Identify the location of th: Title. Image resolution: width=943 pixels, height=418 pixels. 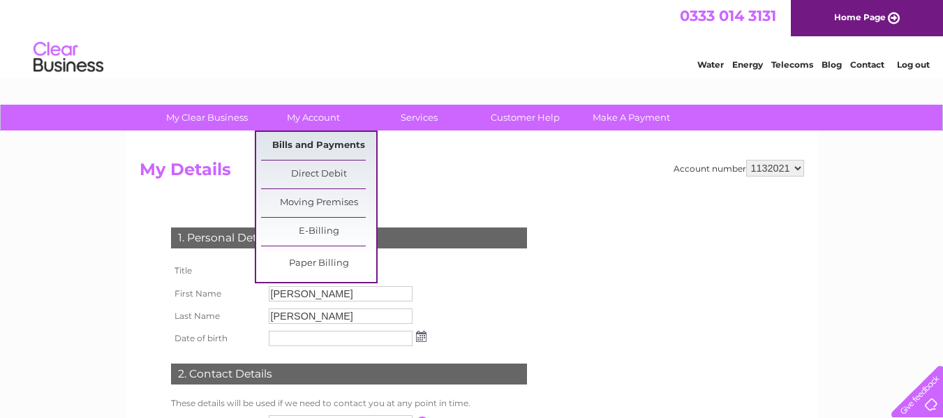
(216, 271).